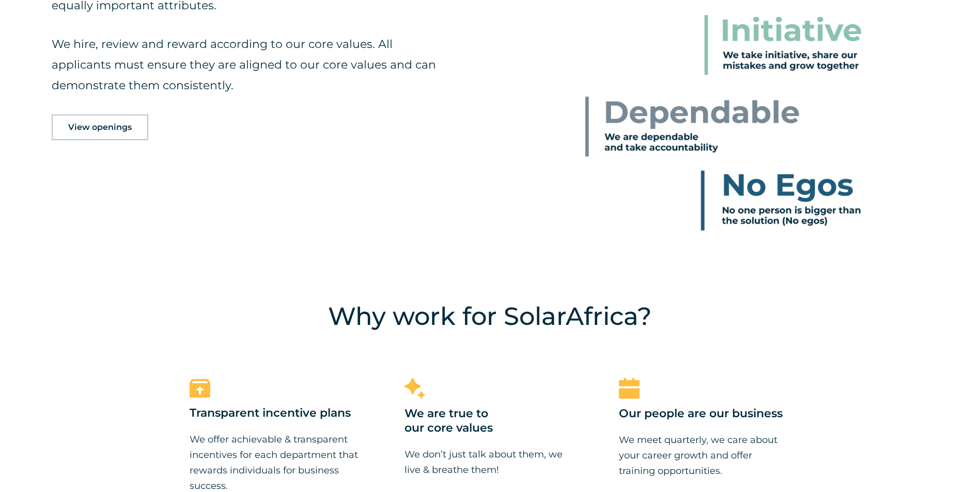  Describe the element at coordinates (99, 127) in the screenshot. I see `a: View openings` at that location.